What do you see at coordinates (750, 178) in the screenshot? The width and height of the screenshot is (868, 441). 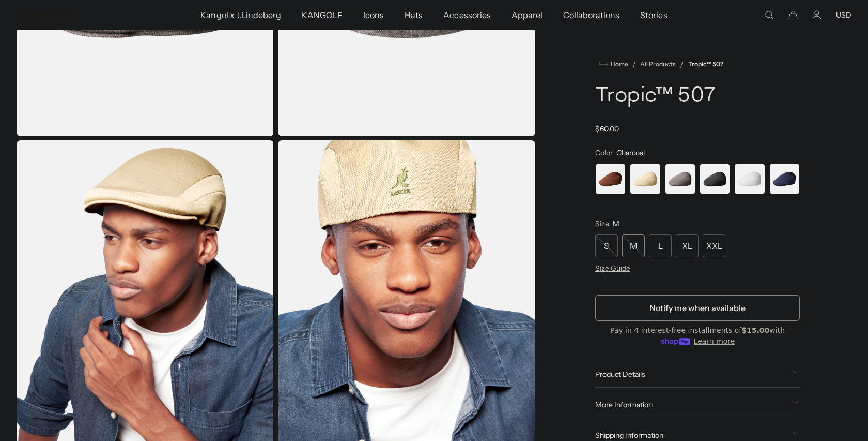 I see `label: White` at bounding box center [750, 178].